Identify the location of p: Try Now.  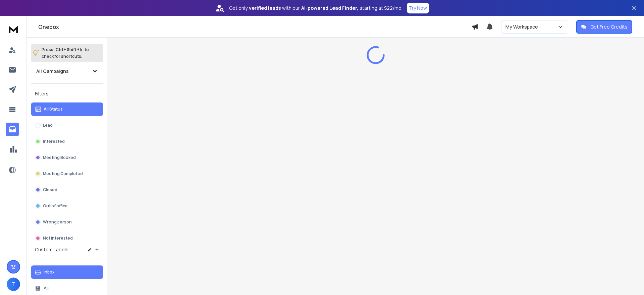
(418, 8).